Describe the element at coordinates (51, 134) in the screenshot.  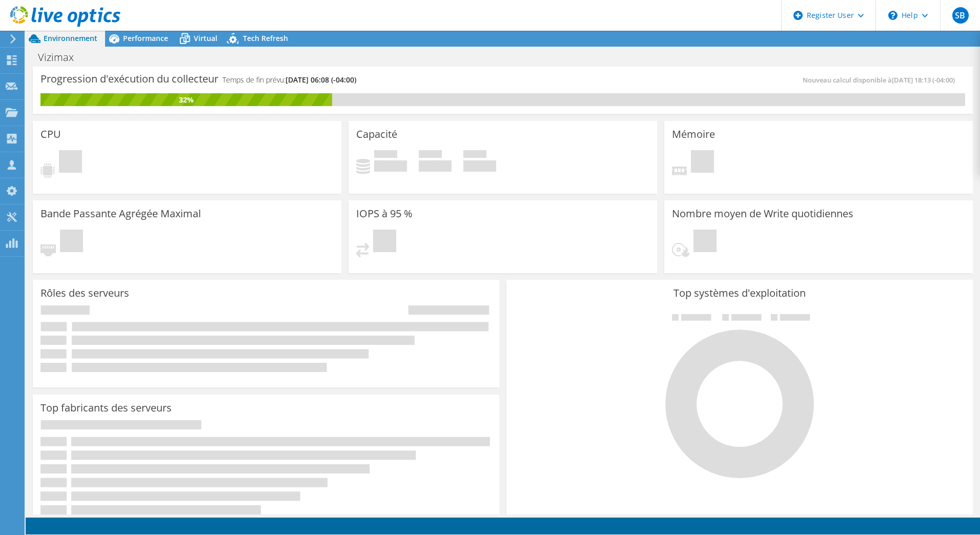
I see `h3: CPU` at that location.